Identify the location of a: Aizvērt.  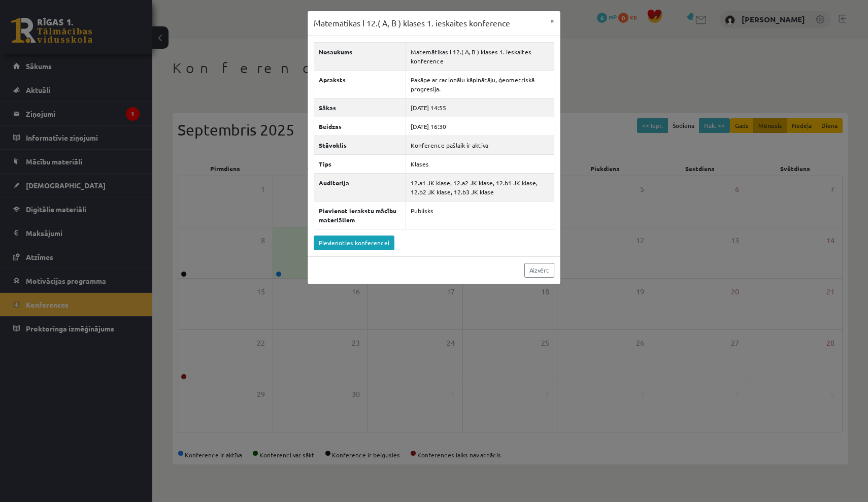
(539, 270).